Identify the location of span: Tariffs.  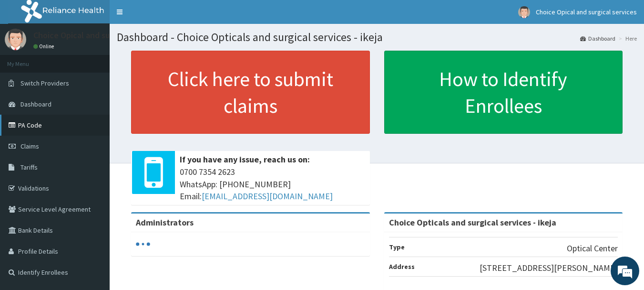
(29, 167).